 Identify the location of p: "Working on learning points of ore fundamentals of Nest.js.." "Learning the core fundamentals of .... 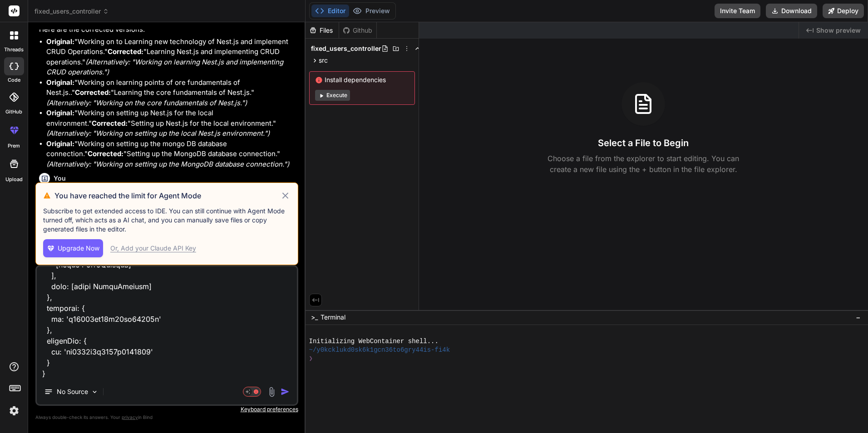
(171, 93).